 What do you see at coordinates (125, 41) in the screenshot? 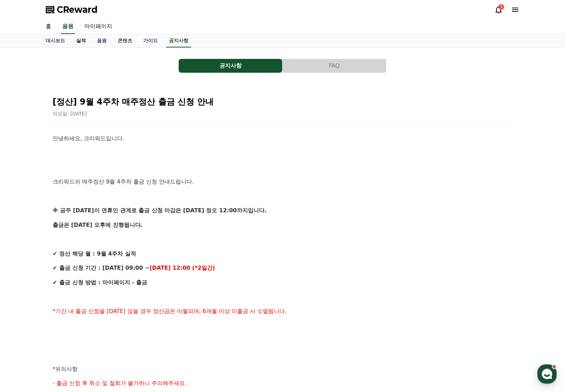
I see `a: 콘텐츠` at bounding box center [125, 41].